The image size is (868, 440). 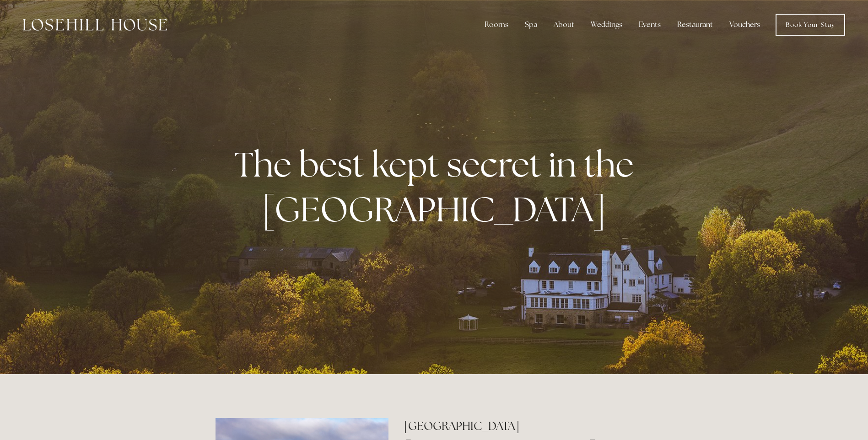 I want to click on div: Weddings, so click(x=606, y=25).